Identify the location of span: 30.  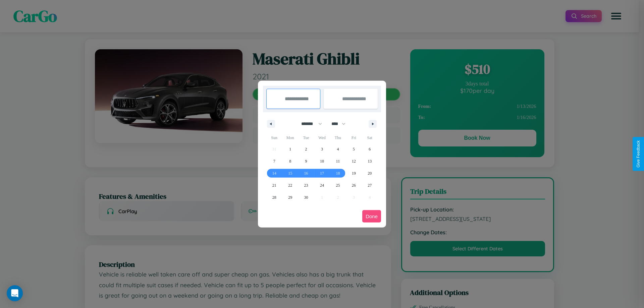
(306, 197).